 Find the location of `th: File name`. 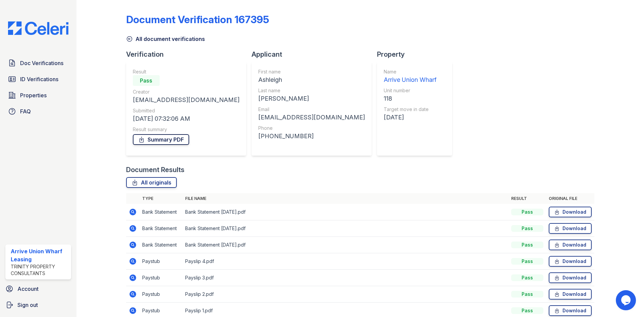

th: File name is located at coordinates (345, 199).